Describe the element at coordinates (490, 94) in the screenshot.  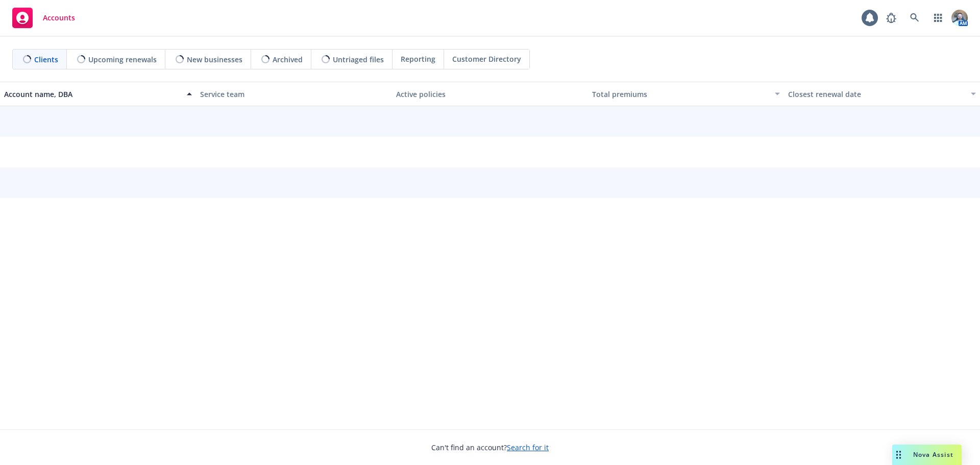
I see `div: Active policies` at that location.